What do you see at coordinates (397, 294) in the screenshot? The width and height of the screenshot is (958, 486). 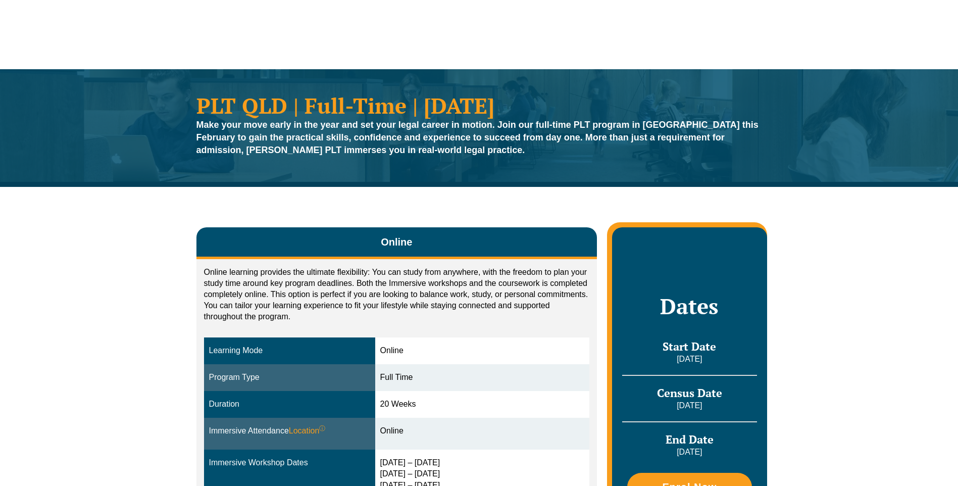 I see `p: Online learning provides the ultimate flexibility: You can study from anywhere, with the freedom ...` at bounding box center [397, 294].